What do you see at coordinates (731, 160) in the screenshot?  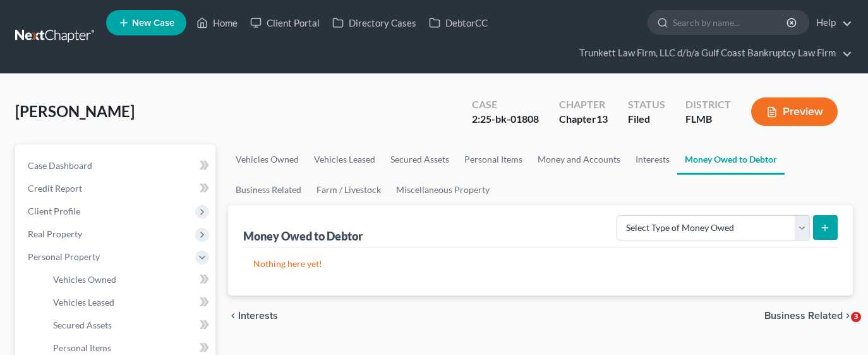 I see `a: Money Owed to Debtor` at bounding box center [731, 160].